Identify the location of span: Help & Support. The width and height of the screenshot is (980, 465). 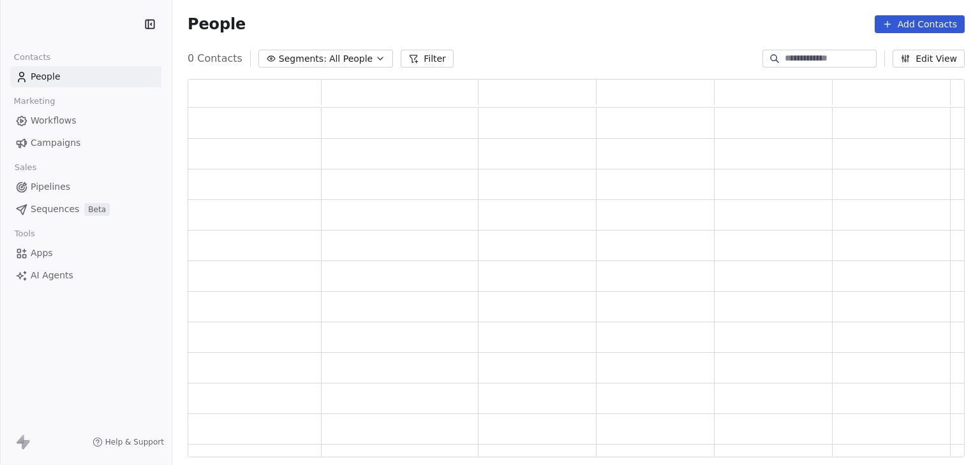
(135, 442).